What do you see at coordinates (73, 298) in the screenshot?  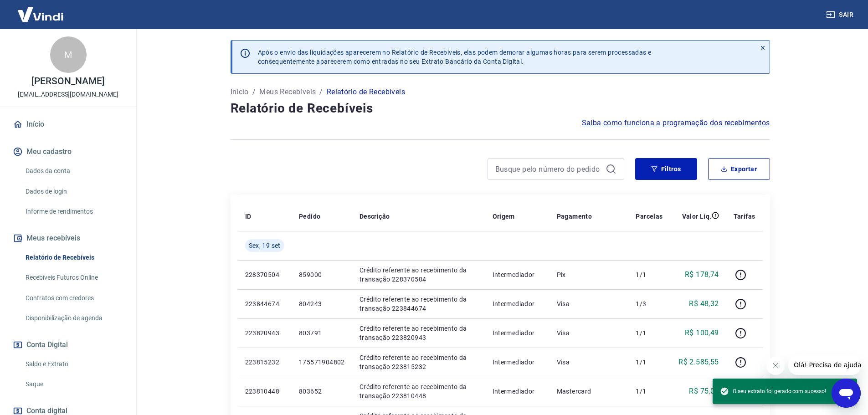 I see `a: Contratos com credores` at bounding box center [73, 298].